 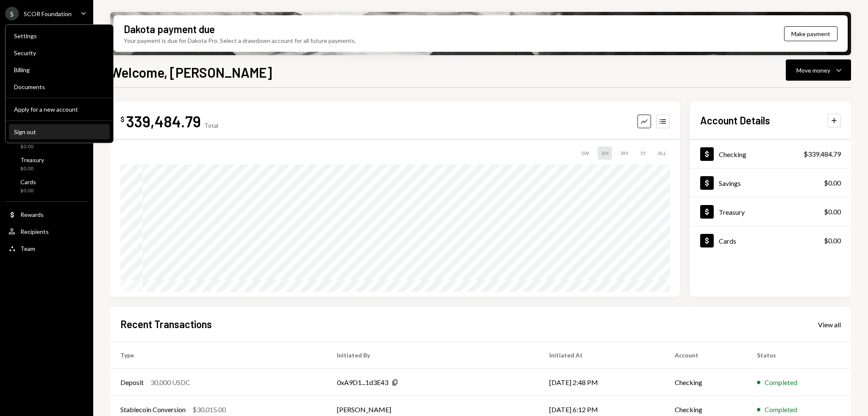 I want to click on a: Documents, so click(x=60, y=87).